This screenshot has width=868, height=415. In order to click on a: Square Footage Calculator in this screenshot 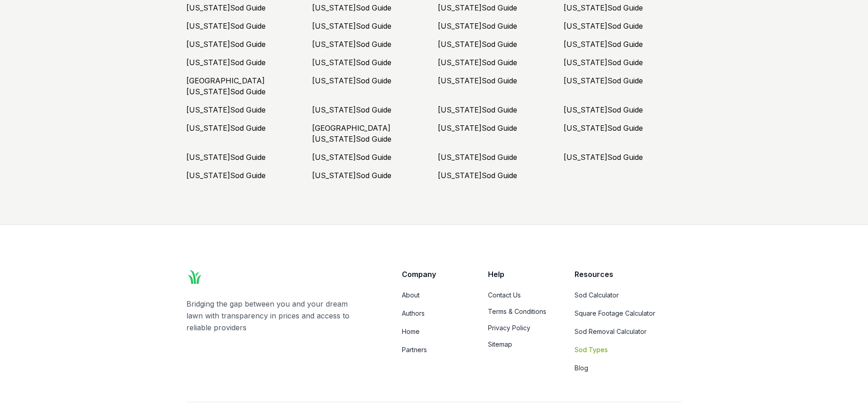, I will do `click(629, 314)`.